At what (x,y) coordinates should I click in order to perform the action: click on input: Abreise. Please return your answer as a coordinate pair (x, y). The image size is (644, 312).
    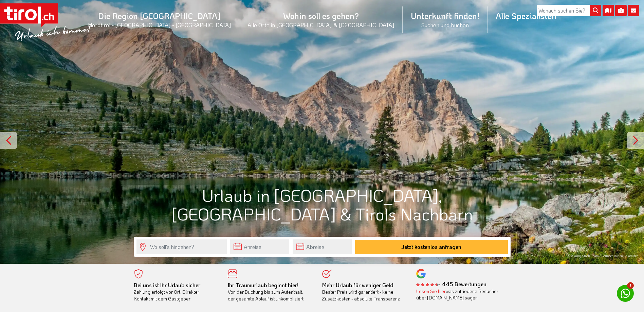
    Looking at the image, I should click on (322, 246).